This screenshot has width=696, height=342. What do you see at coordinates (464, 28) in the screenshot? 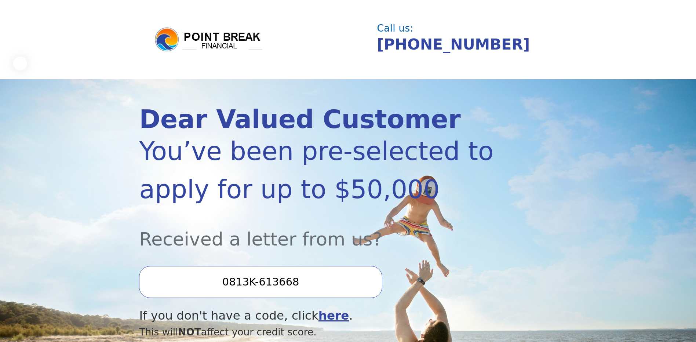
I see `div: Call us:` at bounding box center [464, 28].